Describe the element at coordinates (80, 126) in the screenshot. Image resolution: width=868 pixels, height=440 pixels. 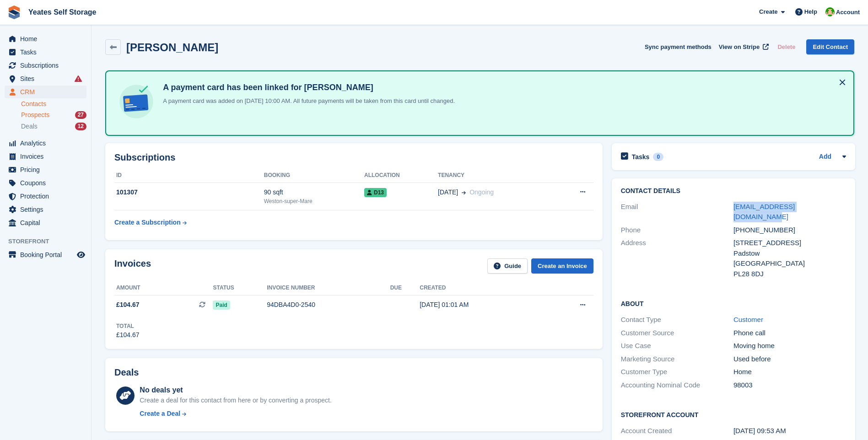
I see `div: 12` at that location.